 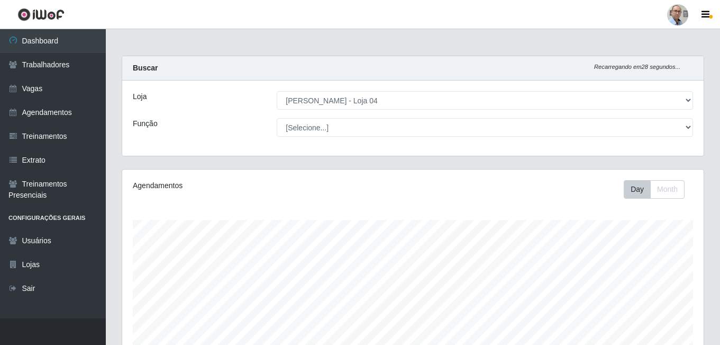 I want to click on label: Função, so click(x=145, y=123).